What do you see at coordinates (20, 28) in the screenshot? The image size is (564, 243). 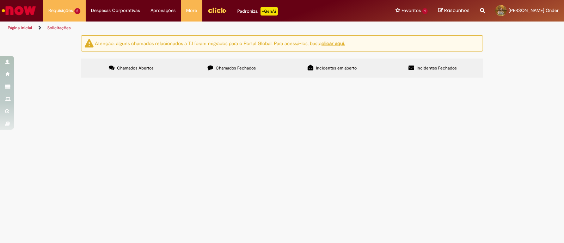 I see `a: Página inicial` at bounding box center [20, 28].